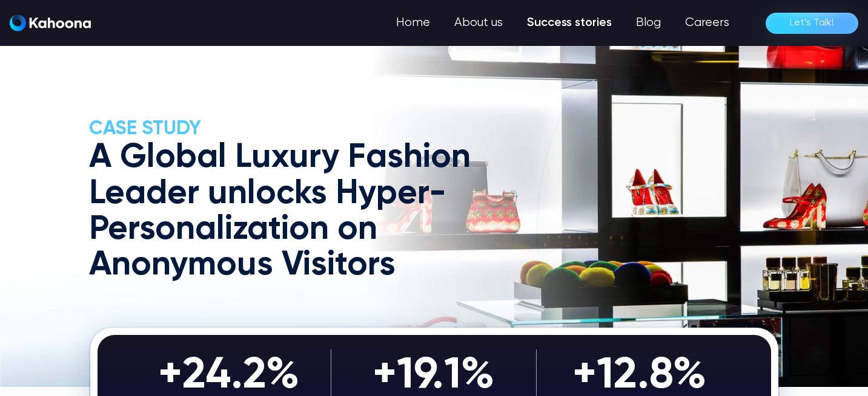  What do you see at coordinates (648, 23) in the screenshot?
I see `a: Blog` at bounding box center [648, 23].